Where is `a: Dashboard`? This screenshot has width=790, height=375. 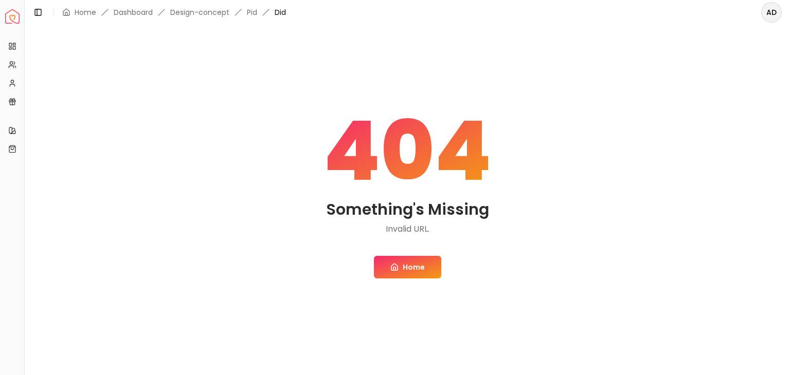 a: Dashboard is located at coordinates (133, 12).